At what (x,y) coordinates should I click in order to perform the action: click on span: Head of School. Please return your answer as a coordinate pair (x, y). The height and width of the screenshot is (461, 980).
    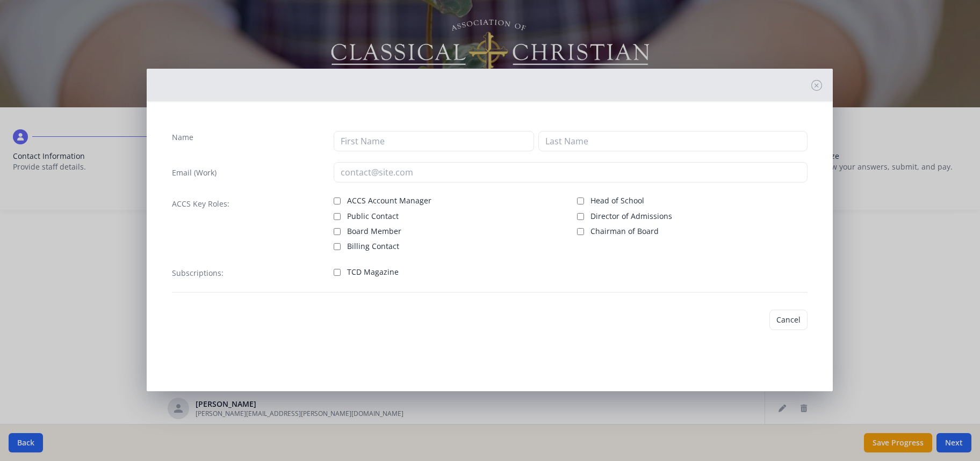
    Looking at the image, I should click on (617, 201).